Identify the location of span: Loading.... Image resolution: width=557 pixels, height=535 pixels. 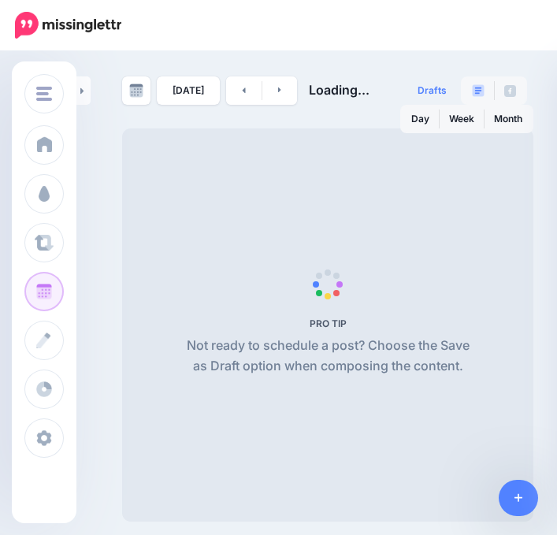
(339, 90).